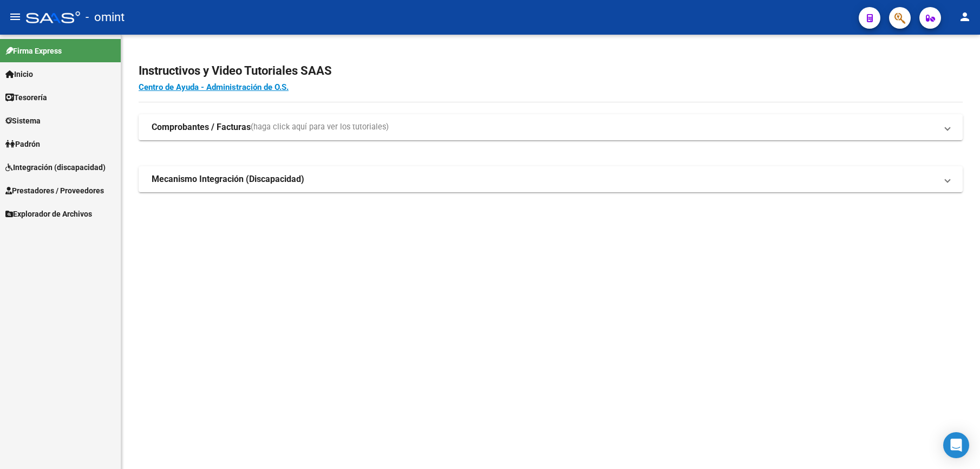 The height and width of the screenshot is (469, 980). What do you see at coordinates (105, 17) in the screenshot?
I see `span: - omint` at bounding box center [105, 17].